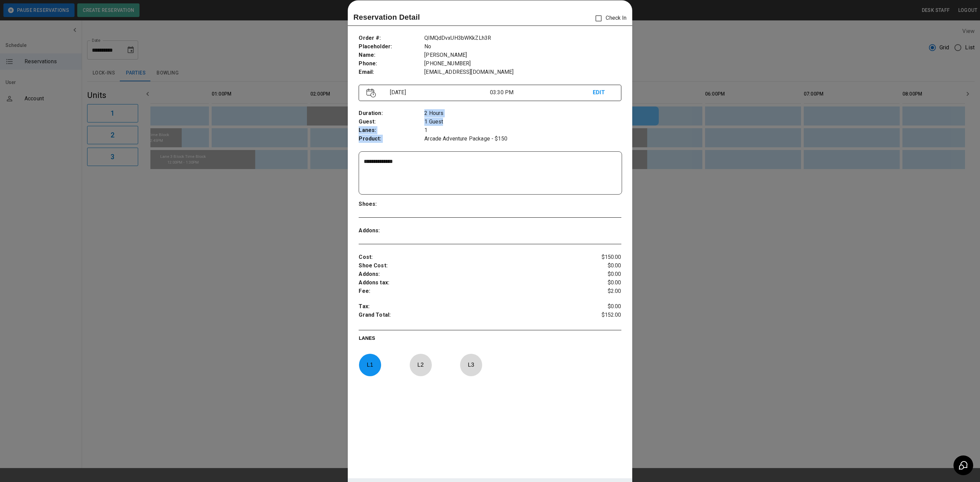  Describe the element at coordinates (599, 257) in the screenshot. I see `p: $150.00` at that location.